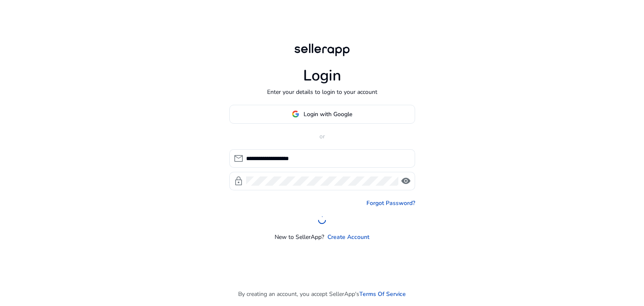 The height and width of the screenshot is (306, 644). Describe the element at coordinates (322, 114) in the screenshot. I see `button: Login with Google` at that location.